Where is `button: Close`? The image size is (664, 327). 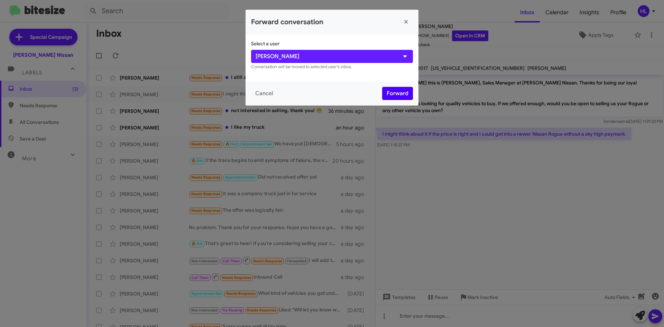
button: Close is located at coordinates (406, 22).